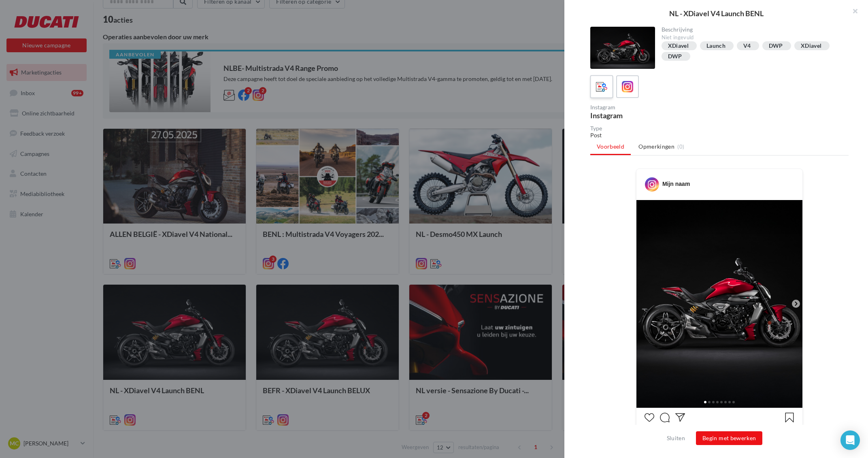  What do you see at coordinates (716, 46) in the screenshot?
I see `div: Launch` at bounding box center [716, 46].